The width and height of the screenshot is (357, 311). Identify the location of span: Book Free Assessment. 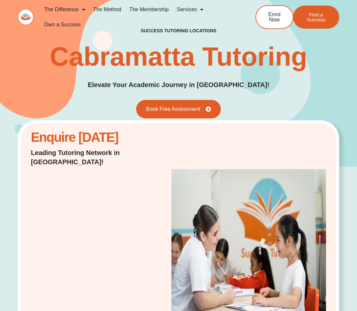
(173, 109).